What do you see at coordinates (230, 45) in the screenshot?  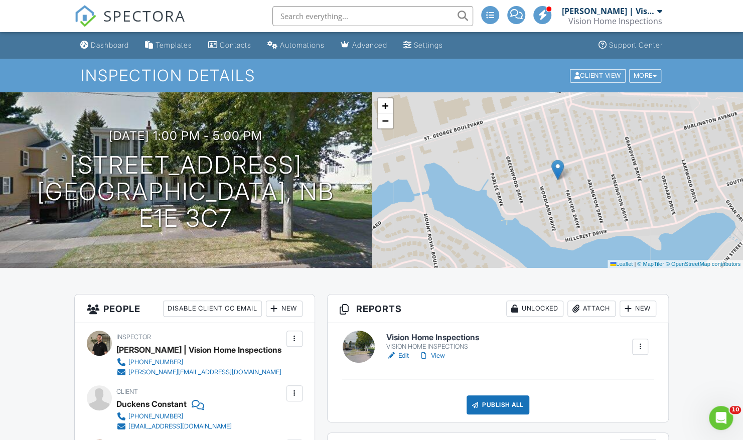 I see `a: Contacts` at bounding box center [230, 45].